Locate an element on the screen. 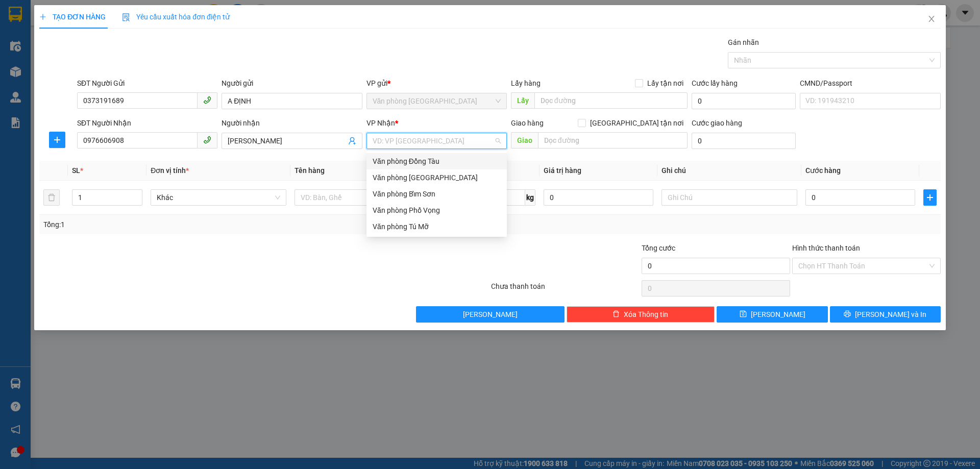  span: delete is located at coordinates (616, 314).